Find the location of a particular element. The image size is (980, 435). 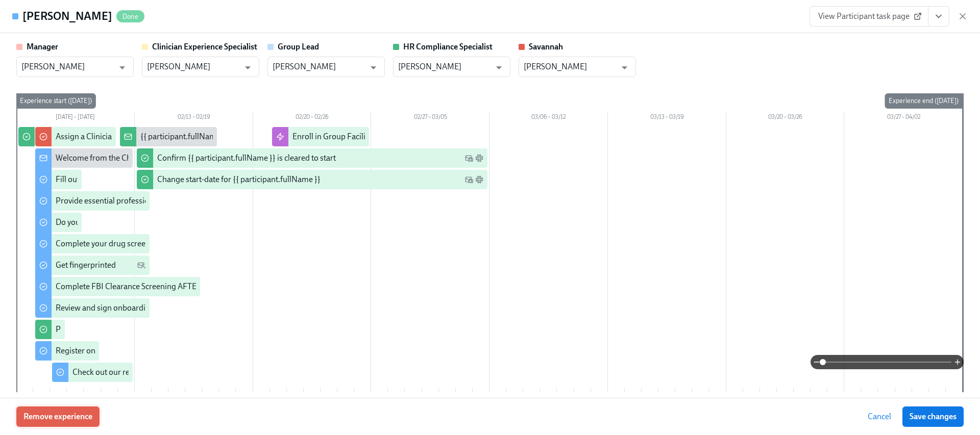

div: 03/13 – 03/19 is located at coordinates (667, 119).